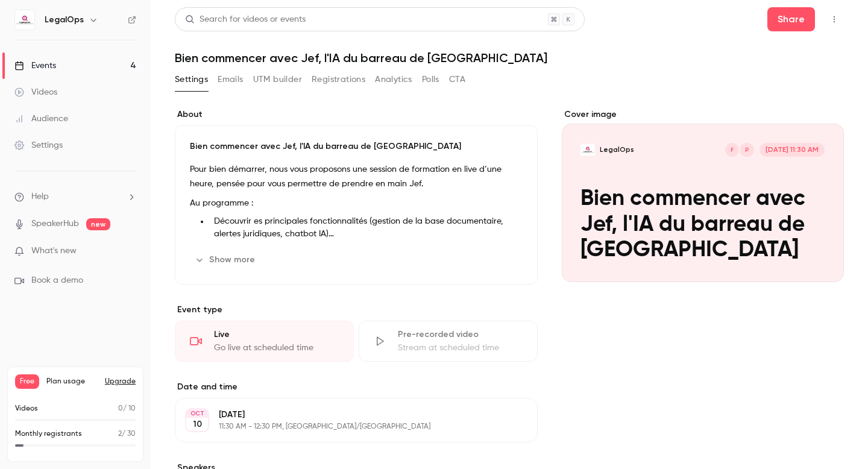  What do you see at coordinates (356, 176) in the screenshot?
I see `p: Pour bien démarrer, nous vous proposons une session de formation en live d’une heure, pensée pour...` at bounding box center [356, 176].